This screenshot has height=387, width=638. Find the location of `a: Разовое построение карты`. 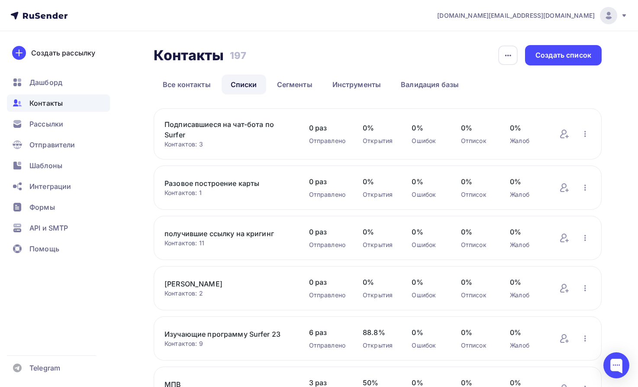

a: Разовое построение карты is located at coordinates (228, 183).